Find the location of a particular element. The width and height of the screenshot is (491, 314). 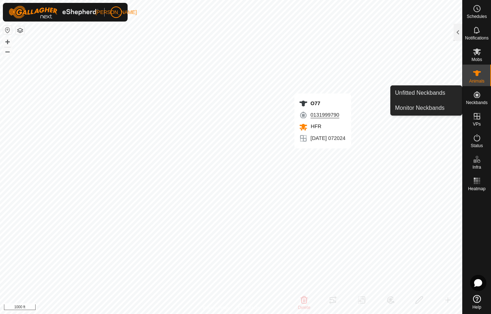

span: Schedules is located at coordinates (476, 17).